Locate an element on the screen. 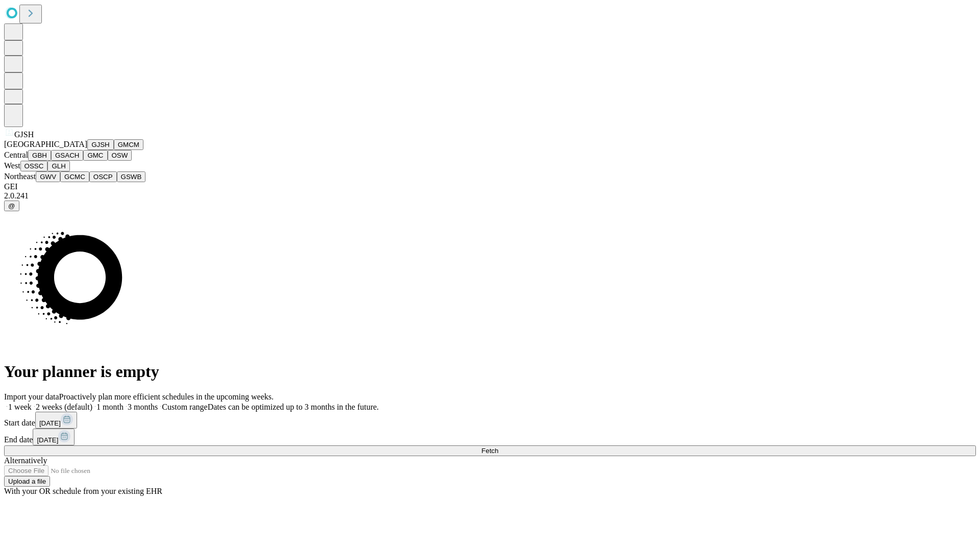 The height and width of the screenshot is (551, 980). button: GBH is located at coordinates (39, 155).